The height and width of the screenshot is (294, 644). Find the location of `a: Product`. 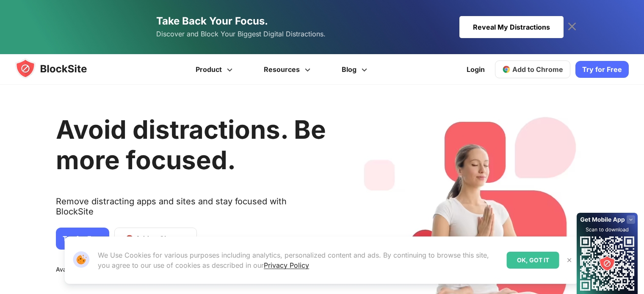

a: Product is located at coordinates (215, 69).